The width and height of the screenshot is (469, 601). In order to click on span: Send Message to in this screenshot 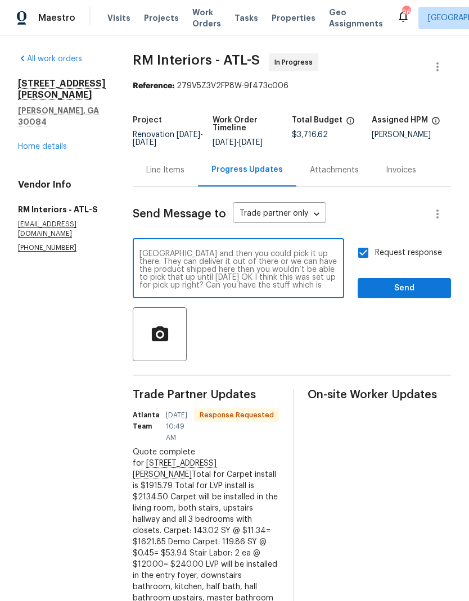, I will do `click(179, 214)`.